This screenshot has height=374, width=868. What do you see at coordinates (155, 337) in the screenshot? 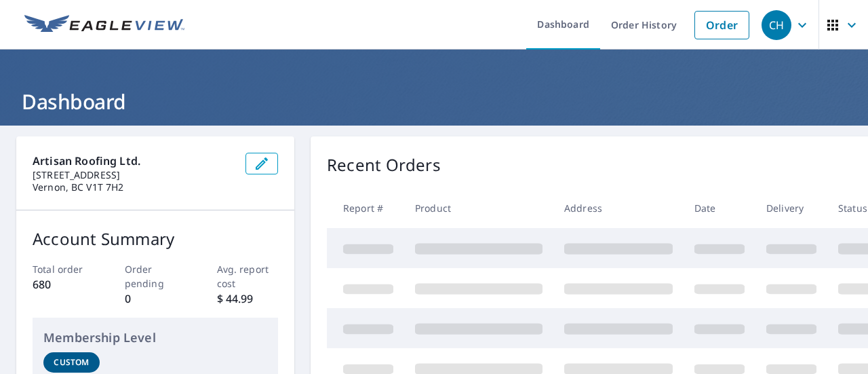
I see `p: Membership Level` at bounding box center [155, 337].